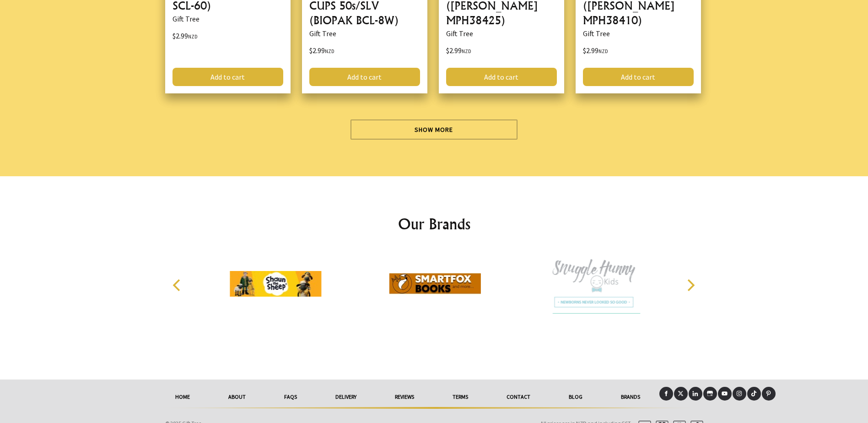  I want to click on h2: Our Brands, so click(434, 224).